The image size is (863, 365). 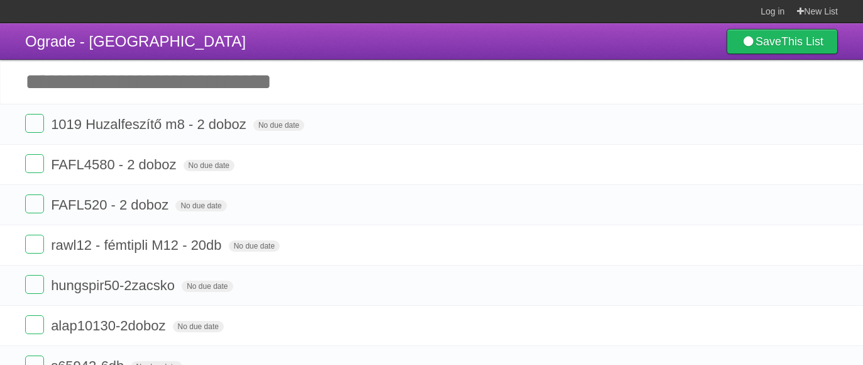 I want to click on span: rawl12 - fémtipli M12 - 20db, so click(x=138, y=244).